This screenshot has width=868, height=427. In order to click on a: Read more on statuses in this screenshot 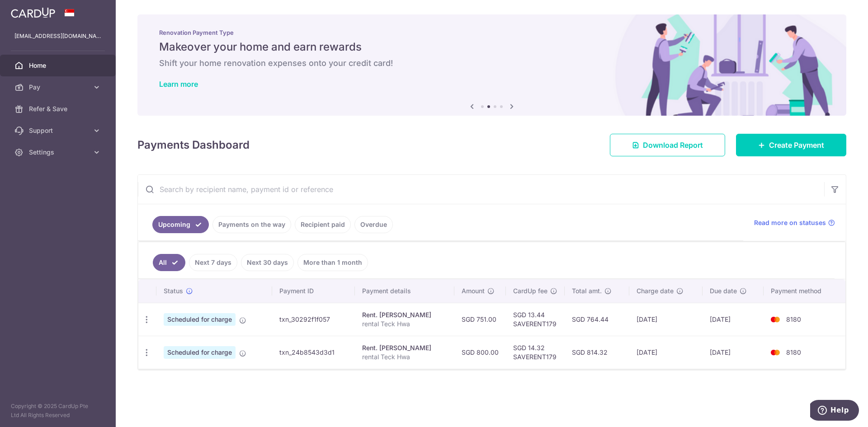, I will do `click(794, 223)`.